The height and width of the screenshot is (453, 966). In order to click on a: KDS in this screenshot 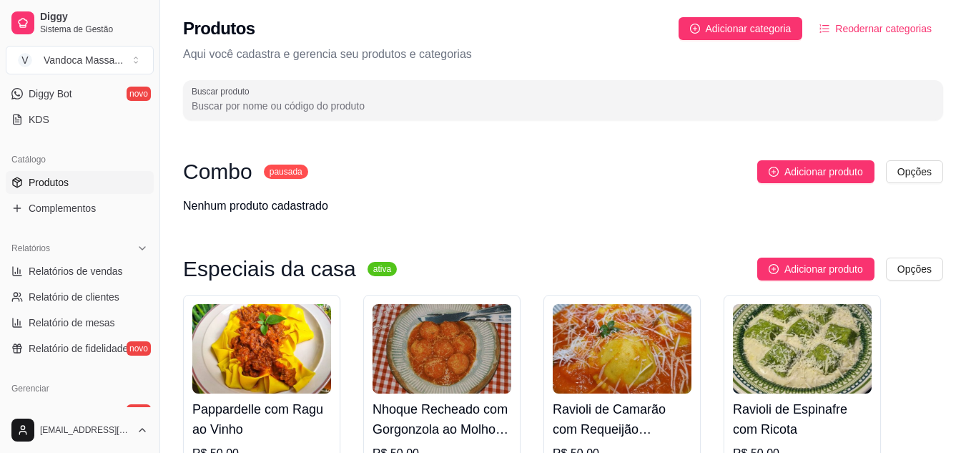, I will do `click(79, 119)`.